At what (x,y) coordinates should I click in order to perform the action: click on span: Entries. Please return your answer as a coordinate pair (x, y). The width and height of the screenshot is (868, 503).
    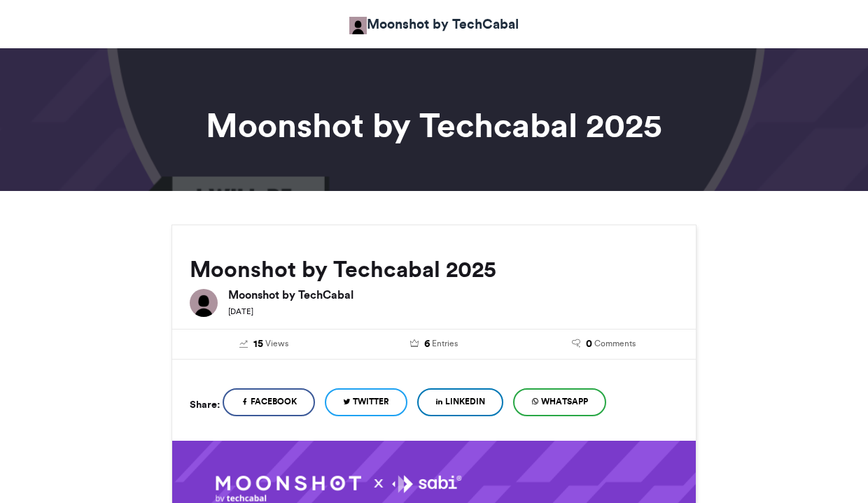
    Looking at the image, I should click on (444, 344).